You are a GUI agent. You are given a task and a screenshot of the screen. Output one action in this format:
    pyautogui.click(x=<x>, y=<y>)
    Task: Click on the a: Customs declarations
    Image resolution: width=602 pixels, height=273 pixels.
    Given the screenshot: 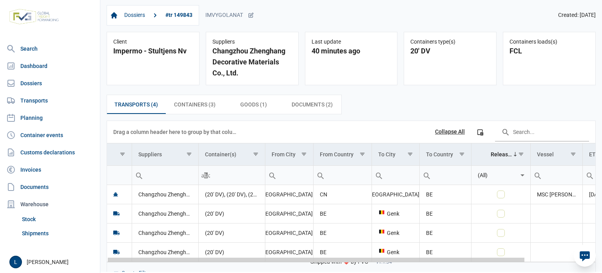 What is the action you would take?
    pyautogui.click(x=50, y=152)
    